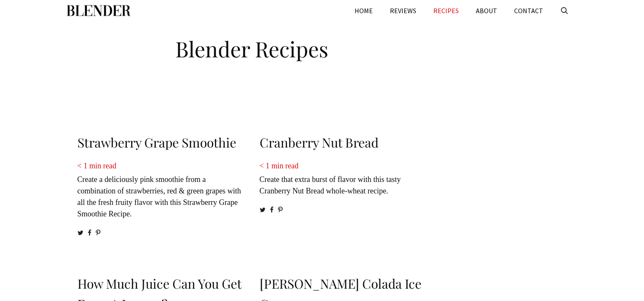 The image size is (644, 301). What do you see at coordinates (343, 179) in the screenshot?
I see `p: Create that extra burst of flavor with this tasty Cranberry Nut Bread whole-wheat recipe.` at bounding box center [343, 179].